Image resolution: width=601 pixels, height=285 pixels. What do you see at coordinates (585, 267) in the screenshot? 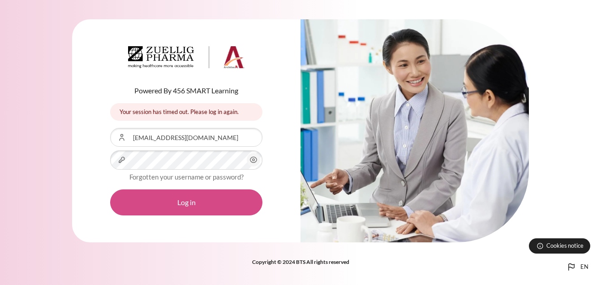
I see `span: en` at bounding box center [585, 267].